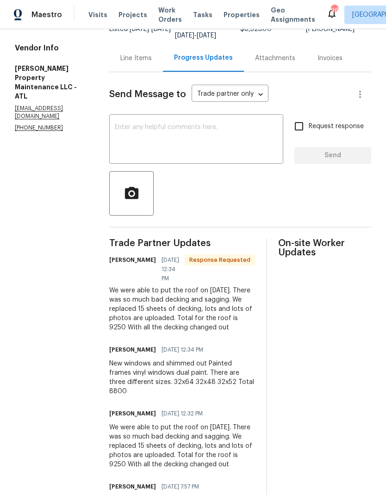  I want to click on h4: Vendor Info, so click(51, 48).